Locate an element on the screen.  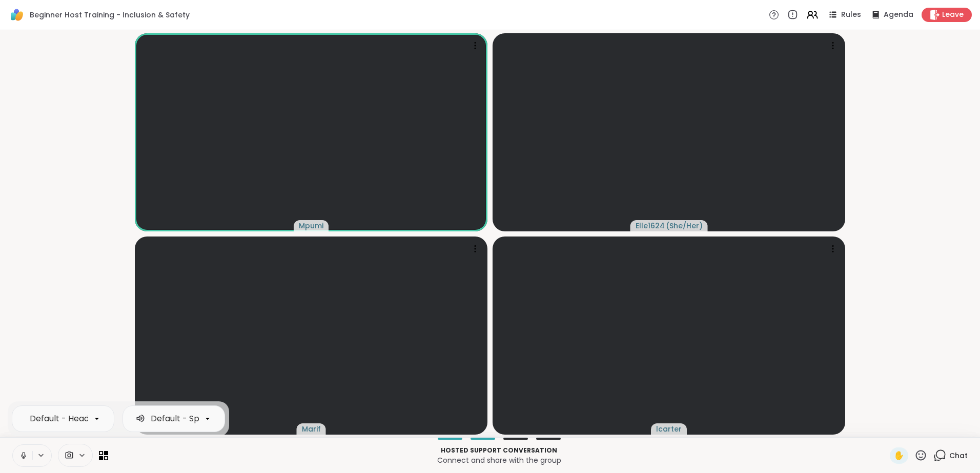
p: Connect and share with the group is located at coordinates (498, 460).